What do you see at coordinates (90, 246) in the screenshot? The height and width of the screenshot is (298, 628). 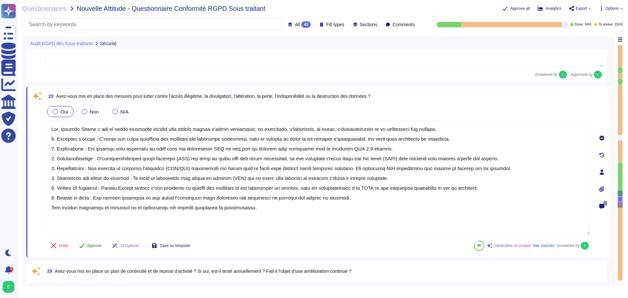 I see `button: Approve` at bounding box center [90, 246].